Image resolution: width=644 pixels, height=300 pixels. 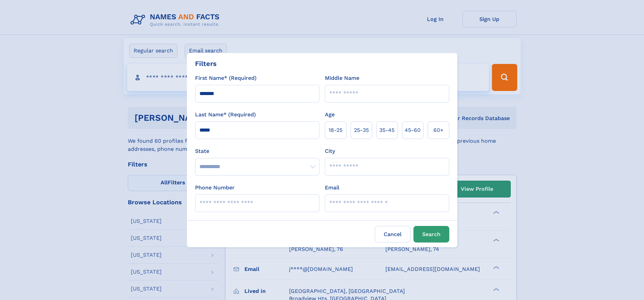 I want to click on span: 35‑45, so click(x=387, y=130).